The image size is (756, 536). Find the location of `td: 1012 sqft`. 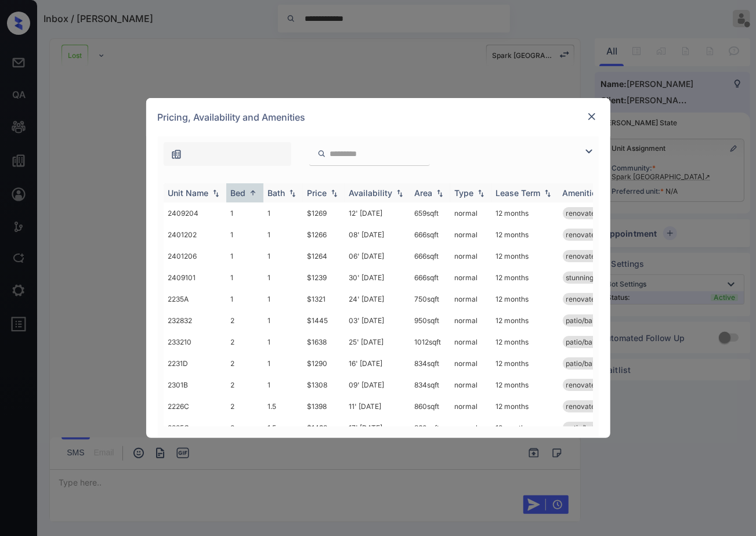

td: 1012 sqft is located at coordinates (430, 342).